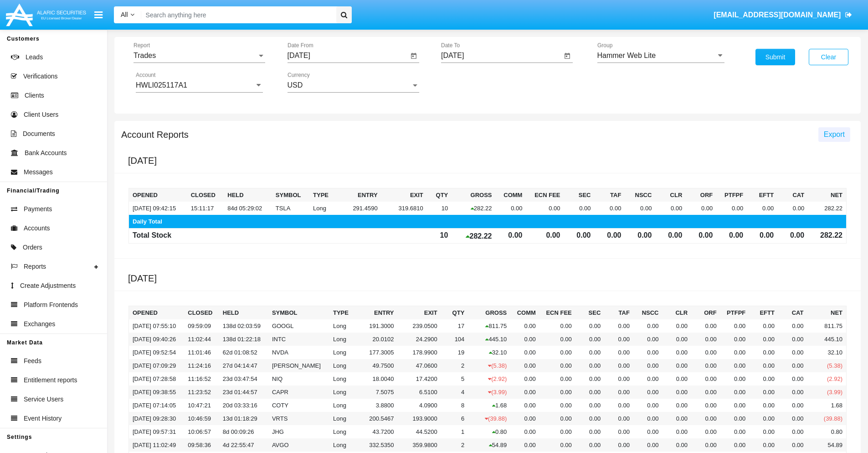 The image size is (868, 453). Describe the element at coordinates (827, 326) in the screenshot. I see `td: 811.75` at that location.